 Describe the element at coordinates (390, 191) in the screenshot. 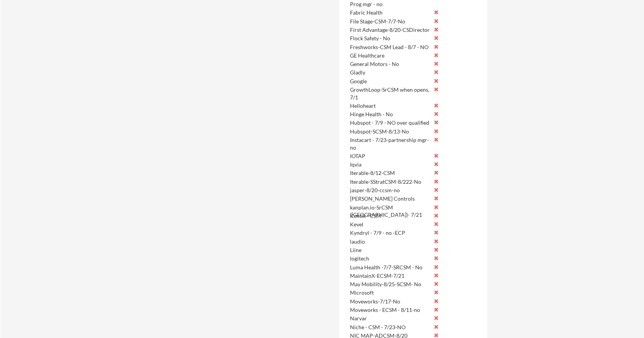

I see `div: jasper-8/20-ccsm-no` at that location.